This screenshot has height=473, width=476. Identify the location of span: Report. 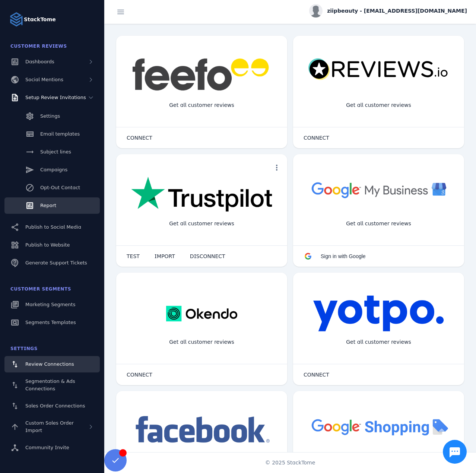
(48, 205).